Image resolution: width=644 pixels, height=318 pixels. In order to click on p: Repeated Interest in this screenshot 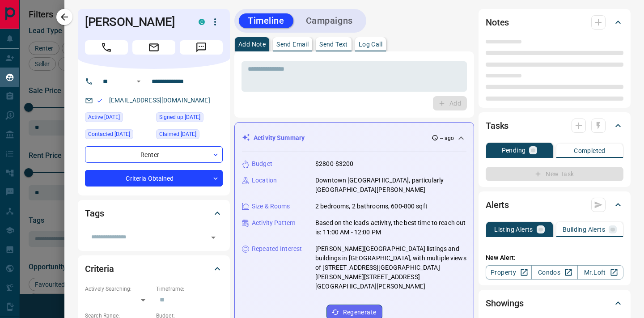, I will do `click(277, 249)`.